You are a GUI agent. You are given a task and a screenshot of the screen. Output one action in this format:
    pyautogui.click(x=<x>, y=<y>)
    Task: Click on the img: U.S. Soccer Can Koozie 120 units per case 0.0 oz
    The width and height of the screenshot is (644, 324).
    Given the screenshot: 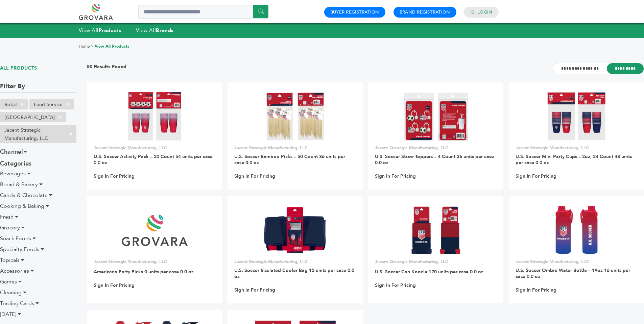 What is the action you would take?
    pyautogui.click(x=435, y=230)
    